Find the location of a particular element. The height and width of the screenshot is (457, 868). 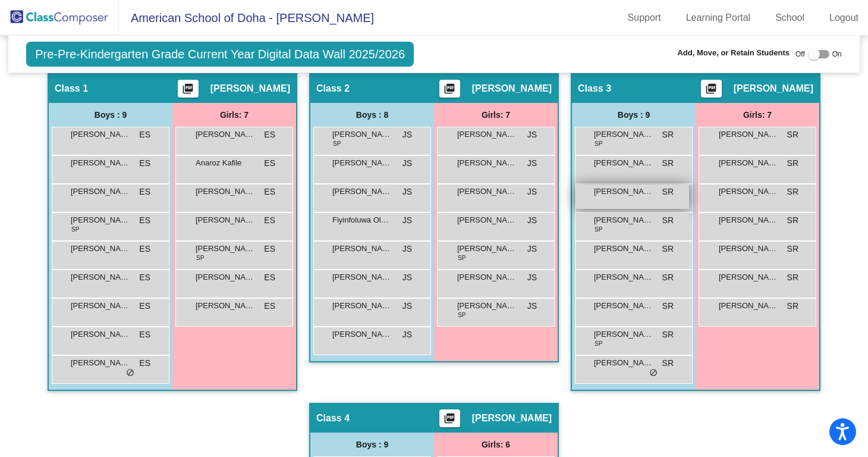

span: Class 4 is located at coordinates (333, 418).